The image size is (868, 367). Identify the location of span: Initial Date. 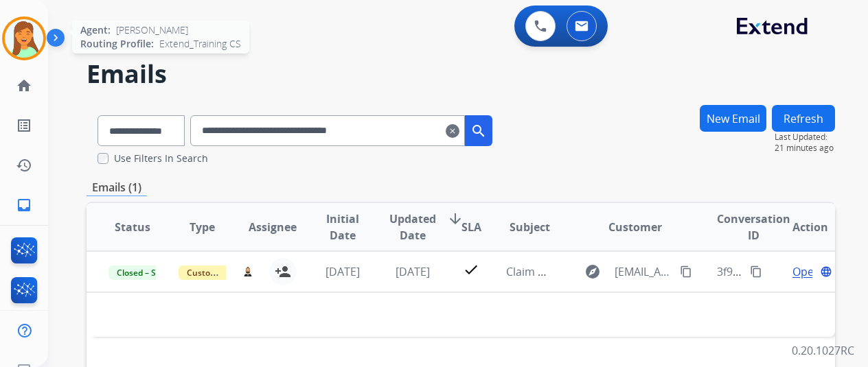
(342, 227).